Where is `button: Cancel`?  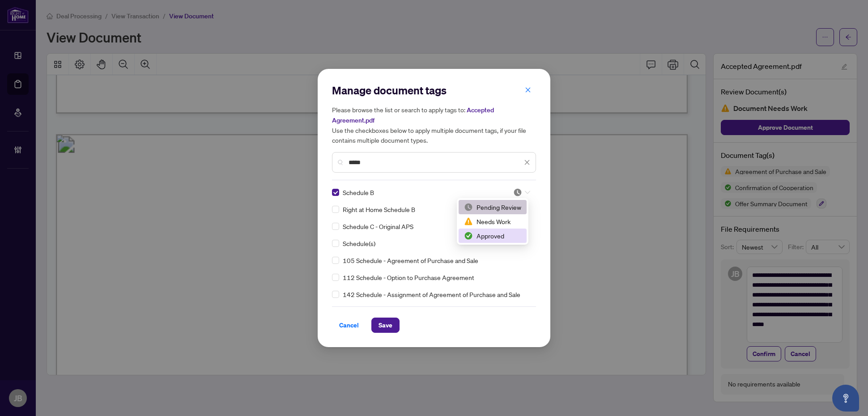
button: Cancel is located at coordinates (349, 325).